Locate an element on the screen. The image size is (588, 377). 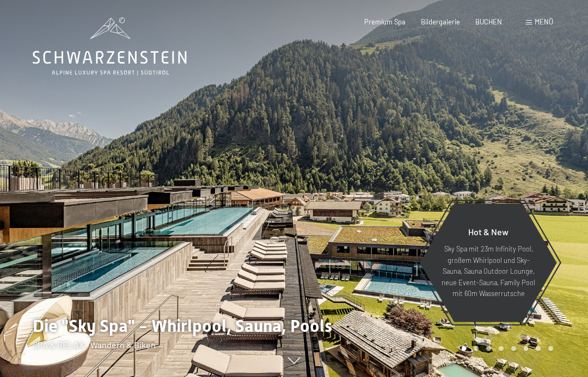
a: Bildergalerie is located at coordinates (440, 21).